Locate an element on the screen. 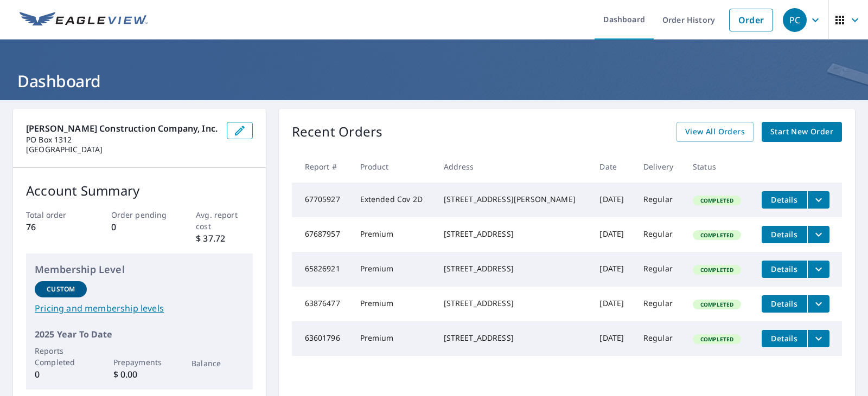 The image size is (868, 396). p: Total order is located at coordinates (54, 214).